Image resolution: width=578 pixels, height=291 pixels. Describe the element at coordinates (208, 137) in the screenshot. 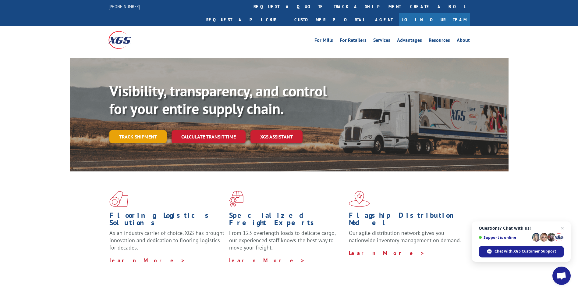

I see `a: Calculate transit time` at that location.